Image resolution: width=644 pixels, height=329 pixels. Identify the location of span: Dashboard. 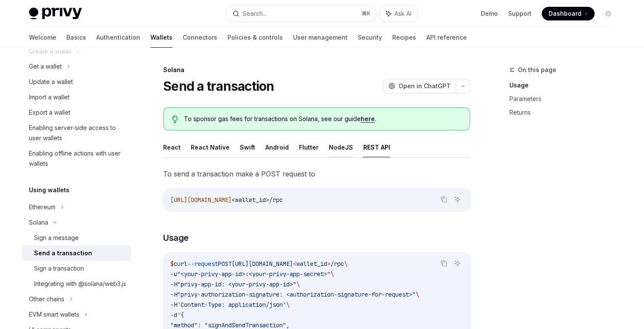
(564, 14).